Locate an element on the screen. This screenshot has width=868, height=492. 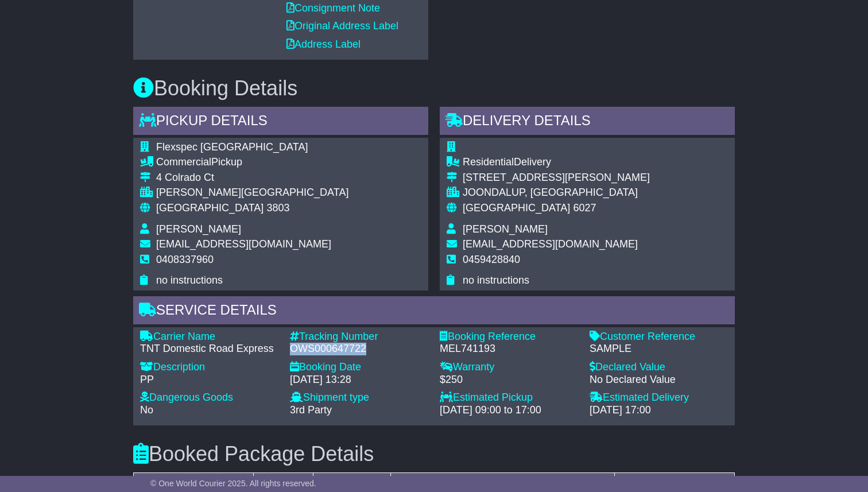
div: SAMPLE is located at coordinates (659, 349).